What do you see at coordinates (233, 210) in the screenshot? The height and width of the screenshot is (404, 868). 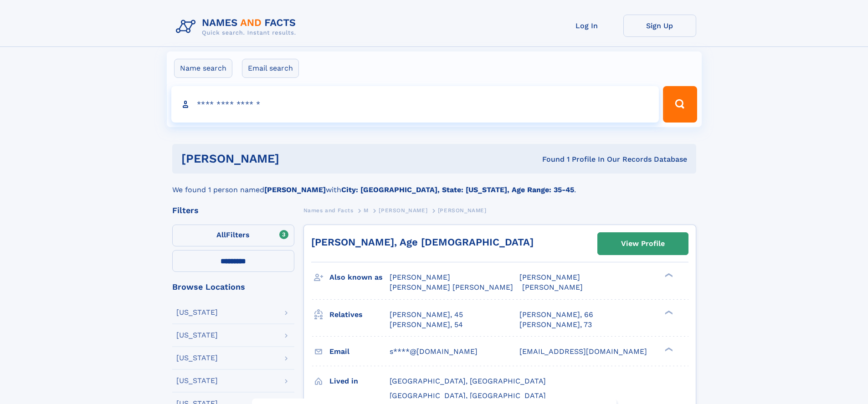 I see `div: Filters` at bounding box center [233, 210].